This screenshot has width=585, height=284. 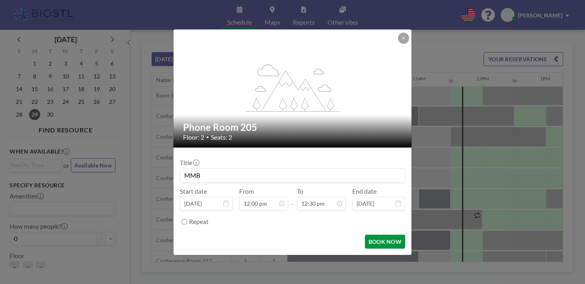 I want to click on g: flex-grow: 1.2;, so click(x=293, y=87).